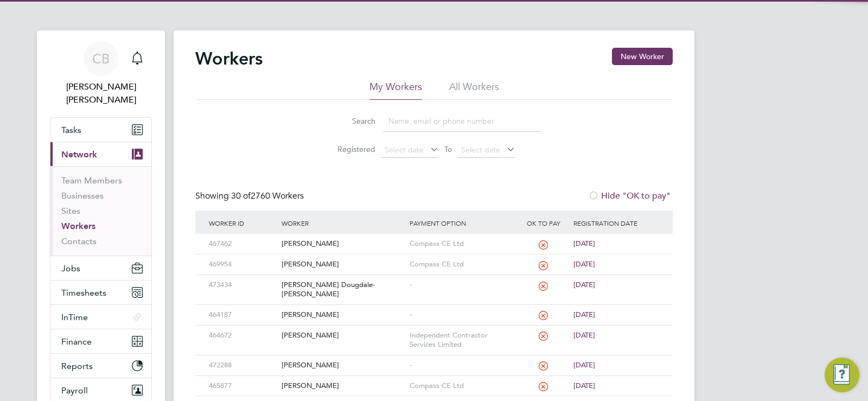 This screenshot has width=868, height=401. Describe the element at coordinates (474, 90) in the screenshot. I see `li: All Workers` at that location.